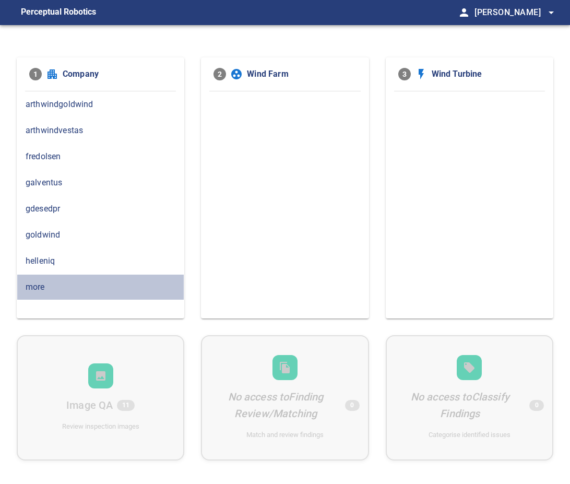 This screenshot has height=484, width=570. What do you see at coordinates (117, 74) in the screenshot?
I see `span: Company` at bounding box center [117, 74].